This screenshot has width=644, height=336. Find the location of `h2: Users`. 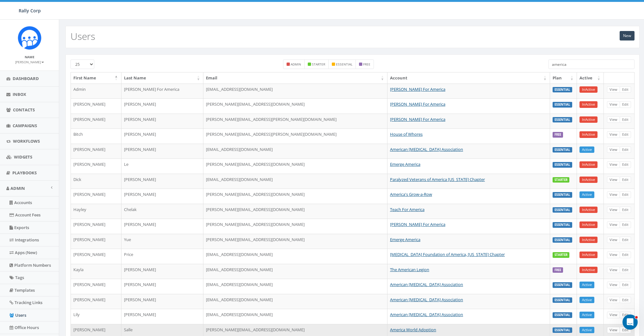

h2: Users is located at coordinates (83, 36).